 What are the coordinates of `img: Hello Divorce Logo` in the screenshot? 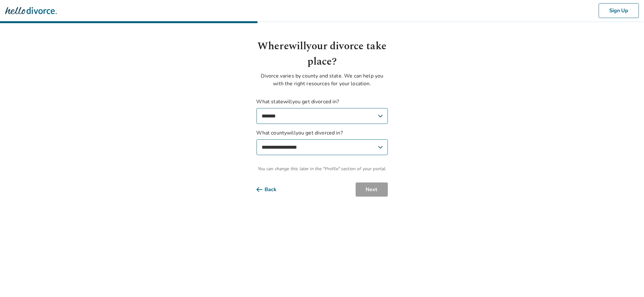 It's located at (31, 11).